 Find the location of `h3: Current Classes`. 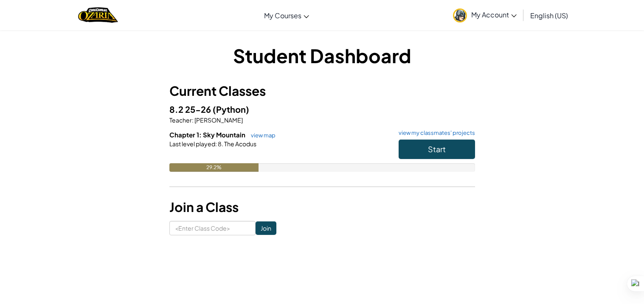

h3: Current Classes is located at coordinates (322, 91).